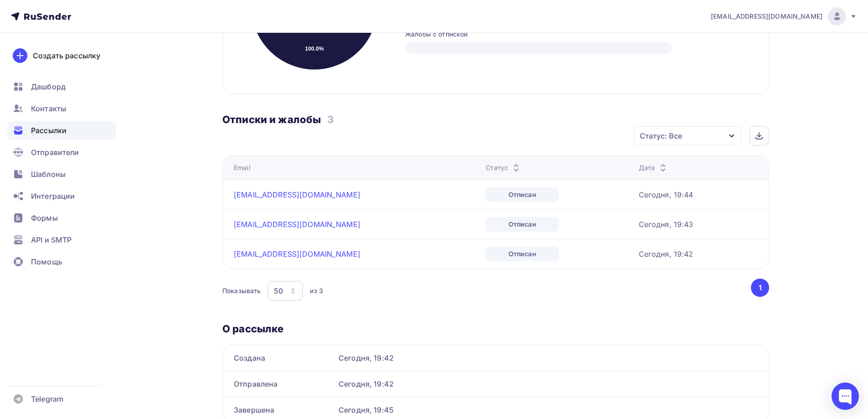 This screenshot has height=419, width=868. What do you see at coordinates (62, 131) in the screenshot?
I see `a: Рассылки` at bounding box center [62, 131].